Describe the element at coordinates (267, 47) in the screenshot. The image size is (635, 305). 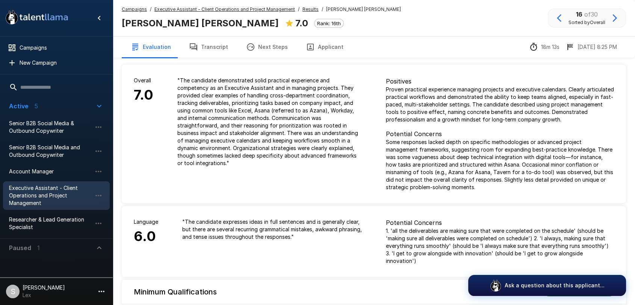
I see `button: Next Steps` at that location.